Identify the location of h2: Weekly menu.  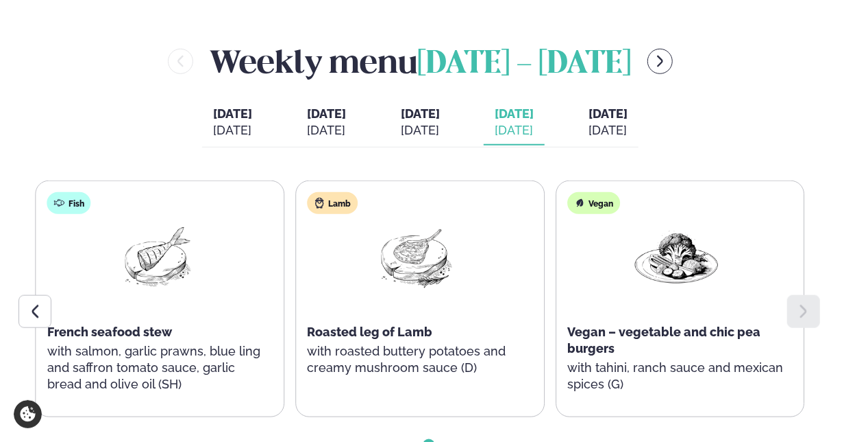
(420, 61).